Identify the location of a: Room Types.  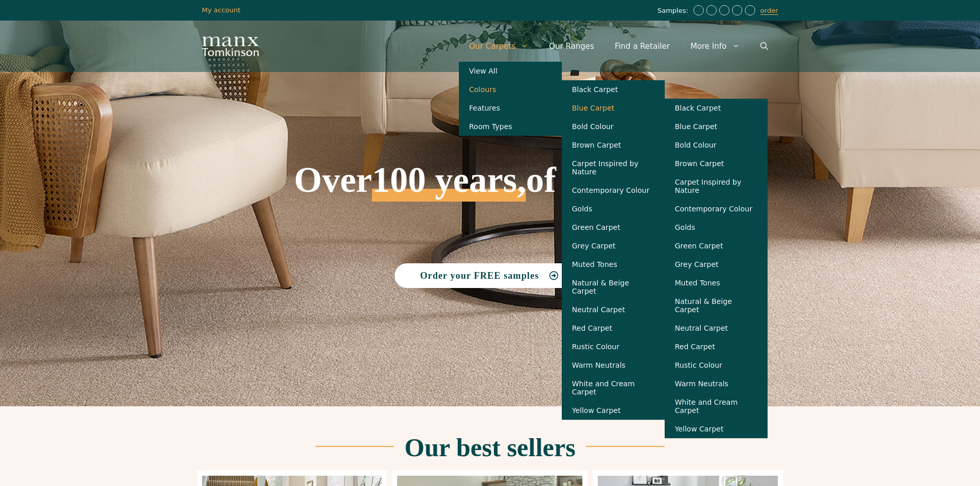
(510, 127).